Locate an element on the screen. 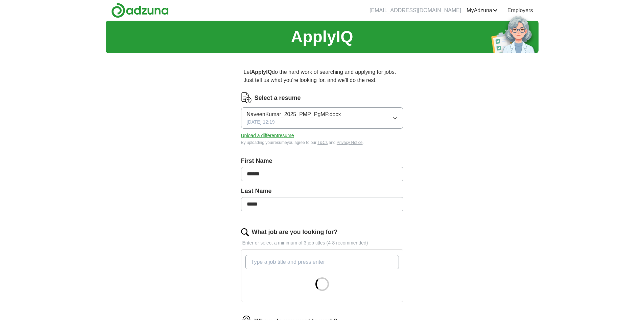 This screenshot has height=320, width=644. a: Privacy Notice is located at coordinates (350, 142).